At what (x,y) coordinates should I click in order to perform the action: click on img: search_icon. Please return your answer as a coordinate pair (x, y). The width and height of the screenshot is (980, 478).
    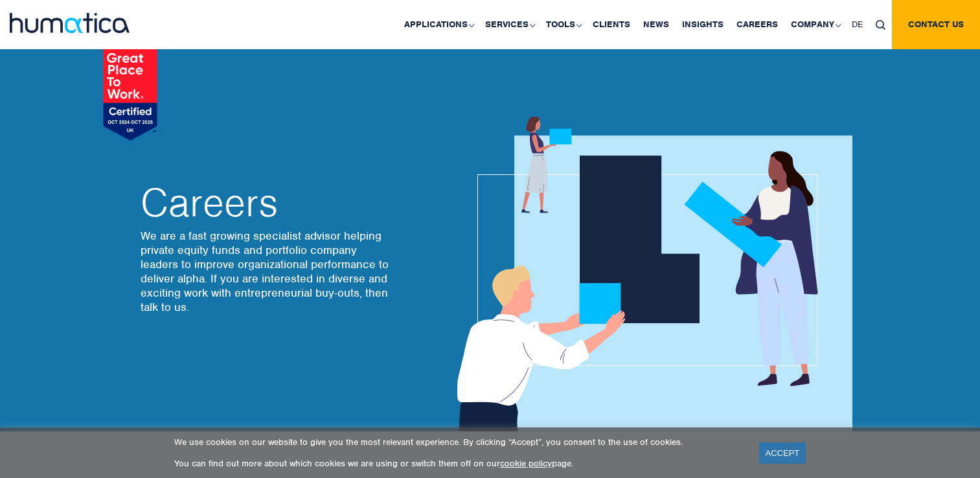
    Looking at the image, I should click on (880, 24).